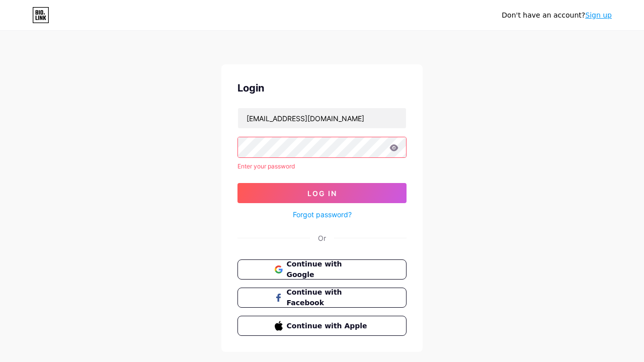 The height and width of the screenshot is (362, 644). I want to click on span: Continue with Facebook, so click(328, 297).